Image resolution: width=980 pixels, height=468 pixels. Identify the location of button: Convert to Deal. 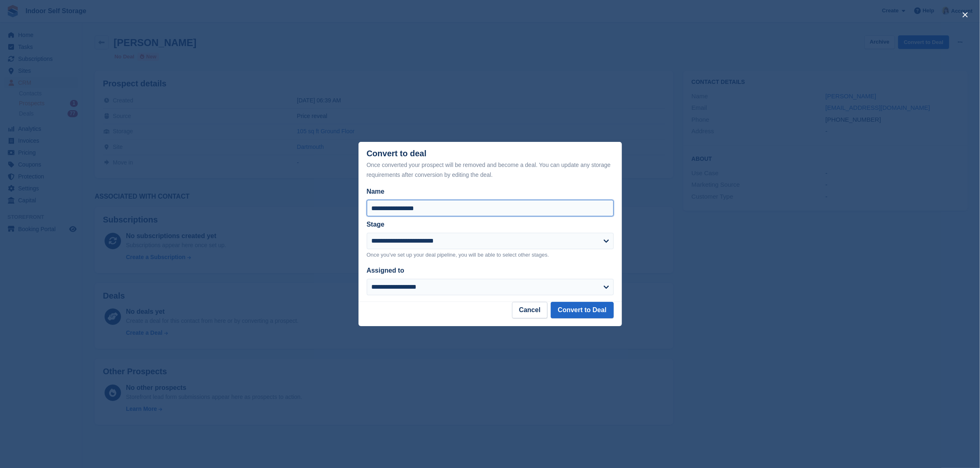
(582, 310).